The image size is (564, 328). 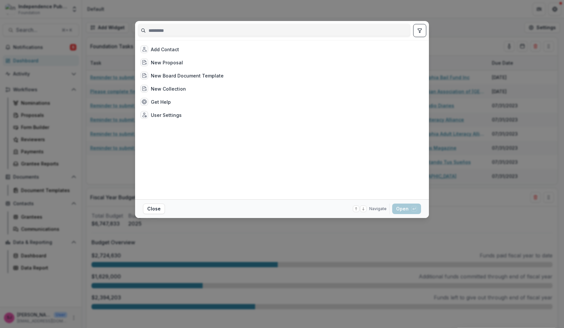 What do you see at coordinates (187, 75) in the screenshot?
I see `div: New Board Document Template` at bounding box center [187, 75].